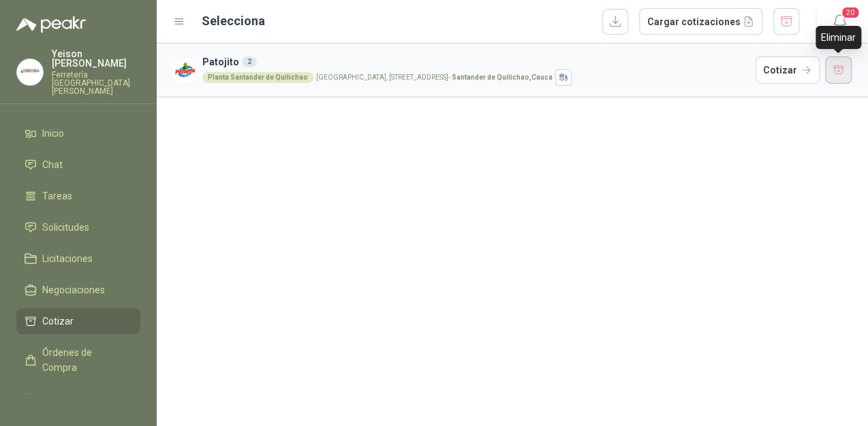  I want to click on span: Licitaciones, so click(67, 258).